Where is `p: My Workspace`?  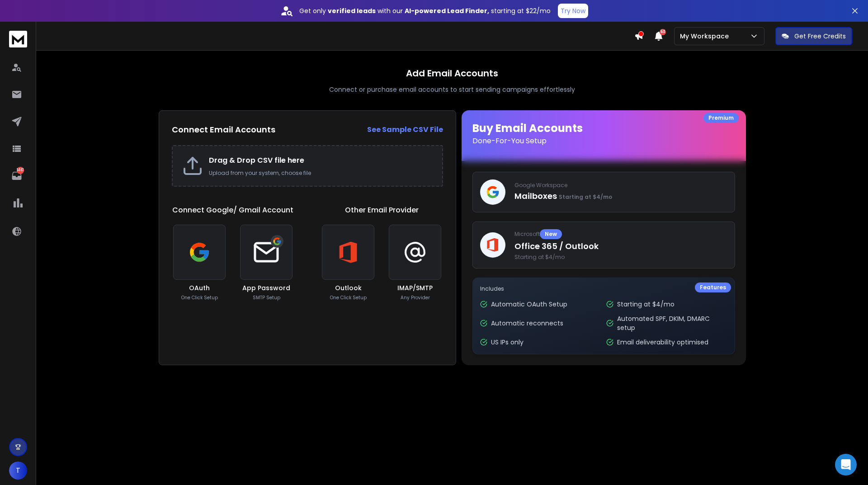 p: My Workspace is located at coordinates (707, 36).